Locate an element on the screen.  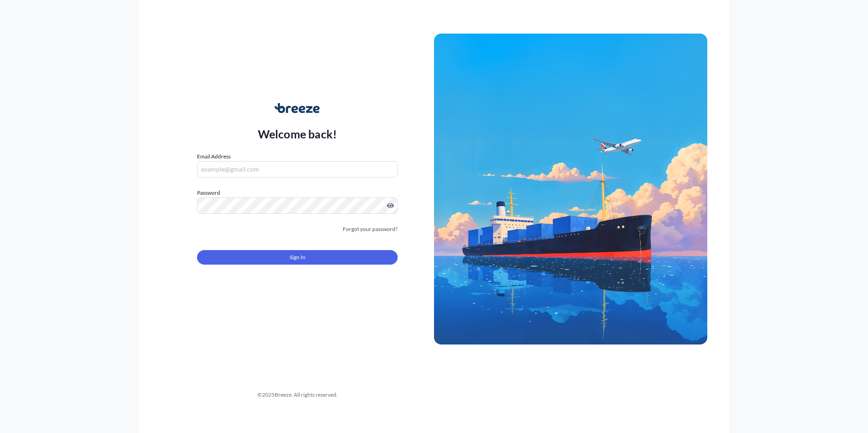
input: example@gmail.com is located at coordinates (298, 169).